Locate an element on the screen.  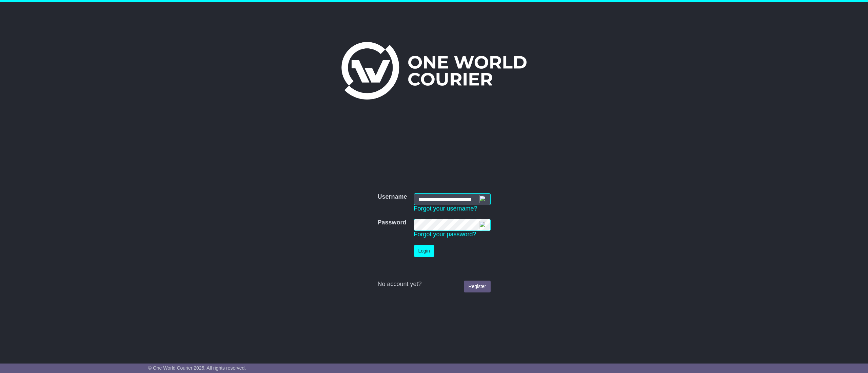
label: Password is located at coordinates (392, 223).